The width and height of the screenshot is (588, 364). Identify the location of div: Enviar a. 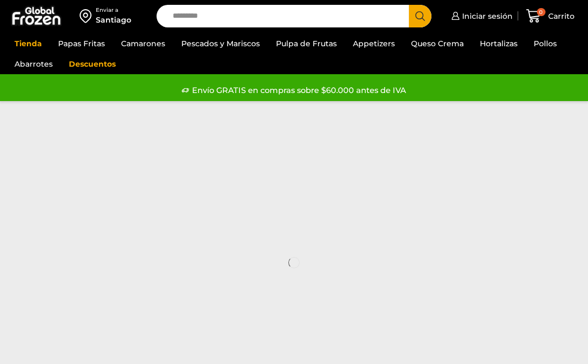
(113, 11).